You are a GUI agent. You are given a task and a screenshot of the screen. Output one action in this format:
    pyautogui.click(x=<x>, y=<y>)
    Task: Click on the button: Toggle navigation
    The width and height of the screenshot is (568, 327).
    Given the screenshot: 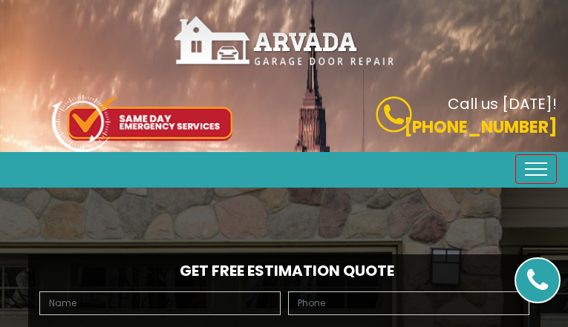 What is the action you would take?
    pyautogui.click(x=536, y=169)
    